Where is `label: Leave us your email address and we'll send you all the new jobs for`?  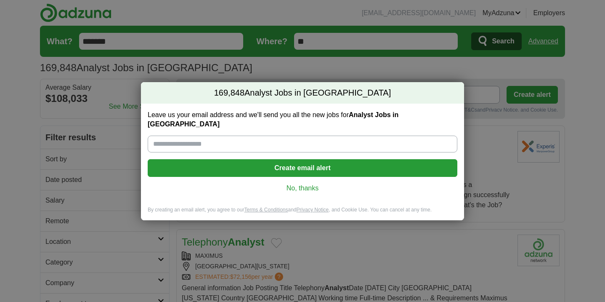 label: Leave us your email address and we'll send you all the new jobs for is located at coordinates (303, 120).